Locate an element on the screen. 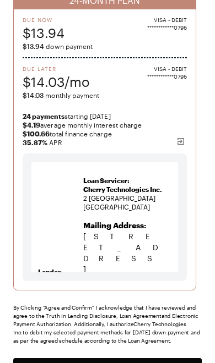 This screenshot has width=215, height=363. strong: $4.19 is located at coordinates (31, 125).